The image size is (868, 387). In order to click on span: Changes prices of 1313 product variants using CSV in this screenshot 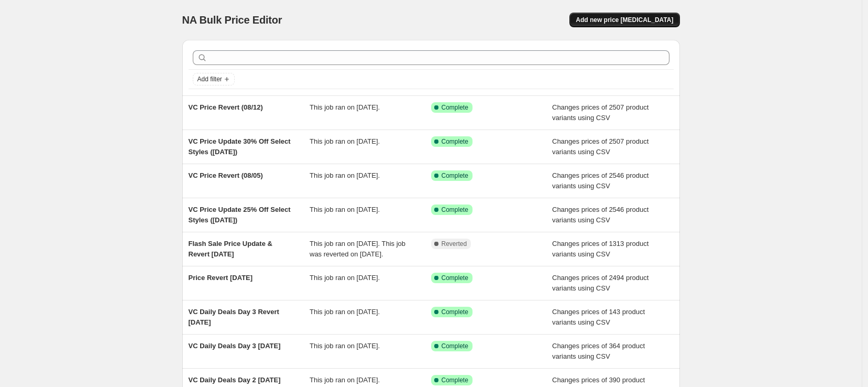, I will do `click(600, 248)`.